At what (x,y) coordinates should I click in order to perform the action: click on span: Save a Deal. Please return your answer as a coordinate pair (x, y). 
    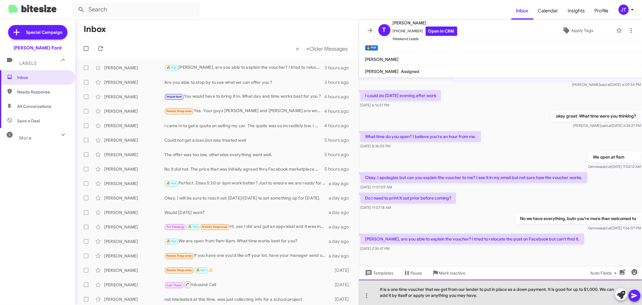
    Looking at the image, I should click on (28, 121).